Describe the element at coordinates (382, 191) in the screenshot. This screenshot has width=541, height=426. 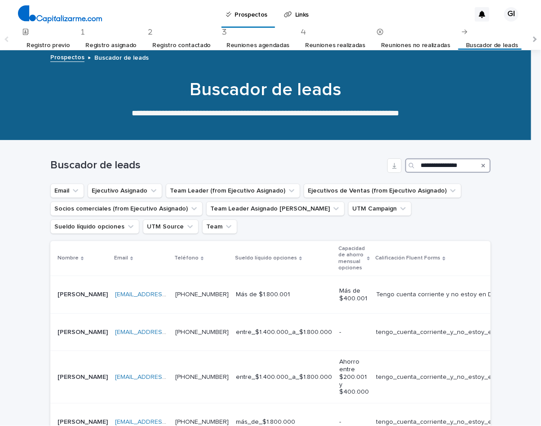
I see `button: Ejecutivos de Ventas (from Ejecutivo Asignado)` at that location.